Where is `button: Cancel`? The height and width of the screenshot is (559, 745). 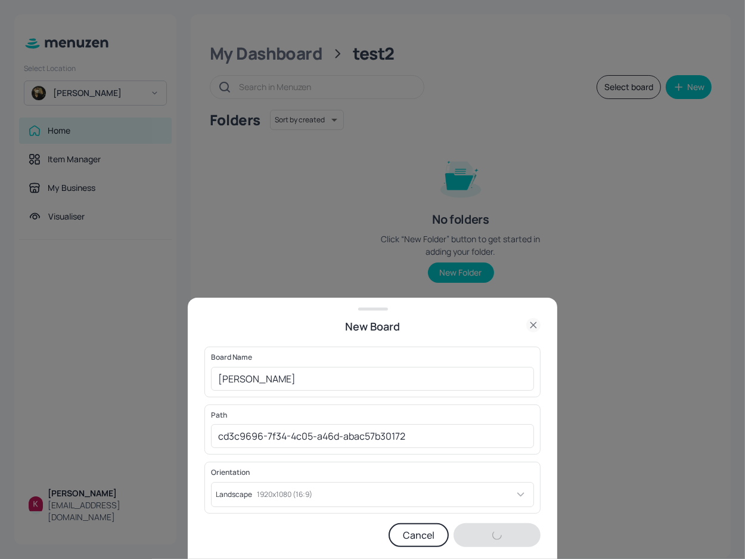
button: Cancel is located at coordinates (419, 535).